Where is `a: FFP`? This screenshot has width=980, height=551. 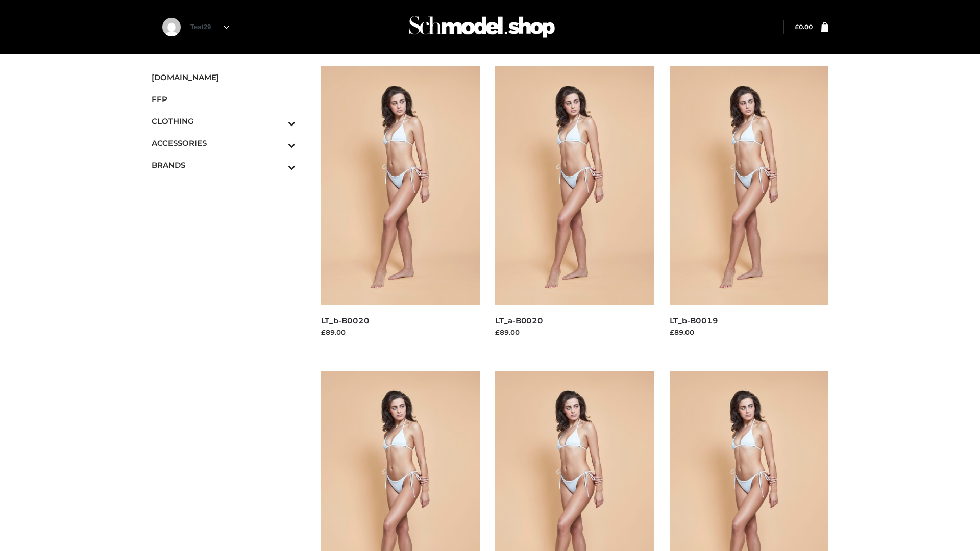 a: FFP is located at coordinates (224, 99).